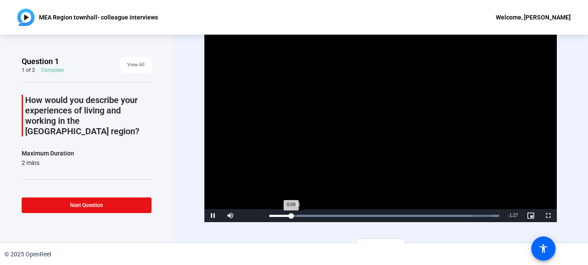 Image resolution: width=588 pixels, height=265 pixels. Describe the element at coordinates (40, 62) in the screenshot. I see `span: Question 1` at that location.